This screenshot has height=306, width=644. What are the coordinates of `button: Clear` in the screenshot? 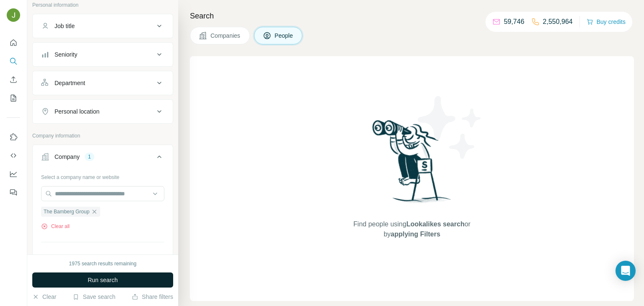 It's located at (44, 297).